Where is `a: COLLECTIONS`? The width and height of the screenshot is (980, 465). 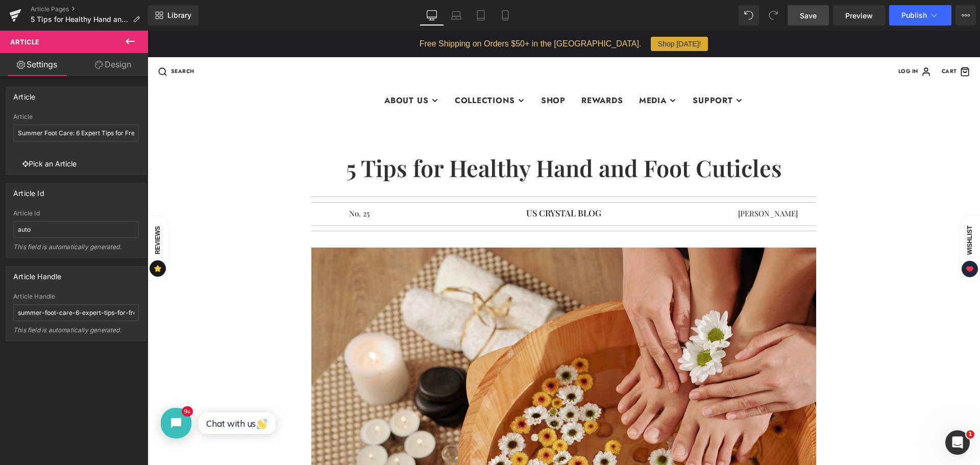 a: COLLECTIONS is located at coordinates (342, 84).